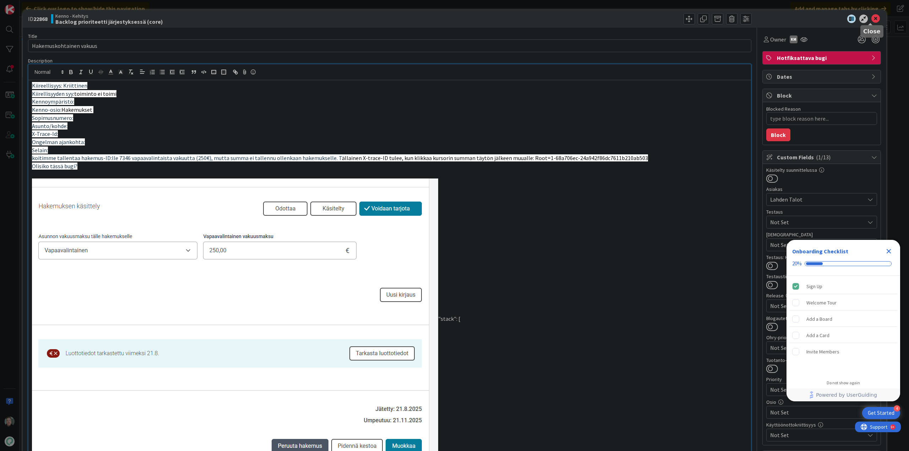  I want to click on span: ID, so click(38, 19).